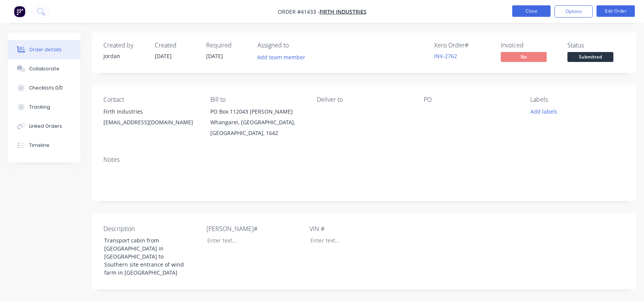 This screenshot has height=301, width=644. Describe the element at coordinates (45, 50) in the screenshot. I see `div: Order details` at that location.